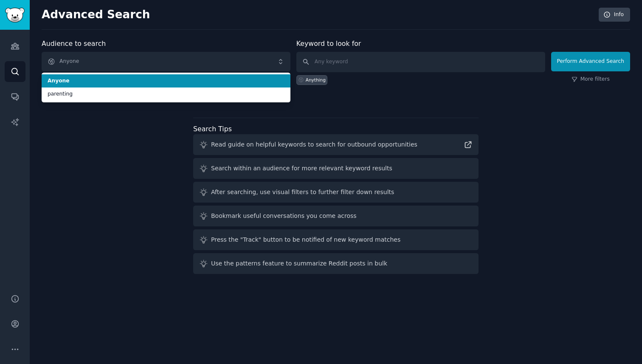  I want to click on span: parenting, so click(166, 95).